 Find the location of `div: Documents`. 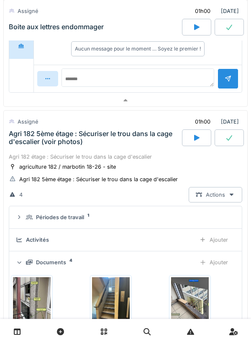

div: Documents is located at coordinates (51, 262).